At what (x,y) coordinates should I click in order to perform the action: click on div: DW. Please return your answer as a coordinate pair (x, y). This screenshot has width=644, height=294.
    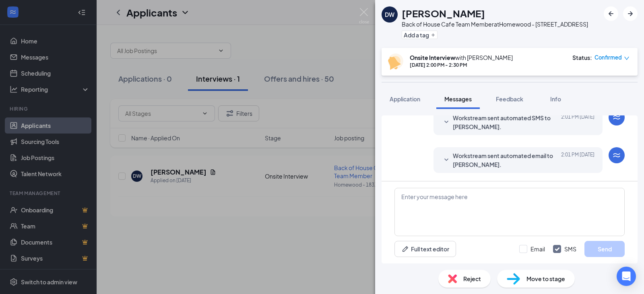
    Looking at the image, I should click on (389, 15).